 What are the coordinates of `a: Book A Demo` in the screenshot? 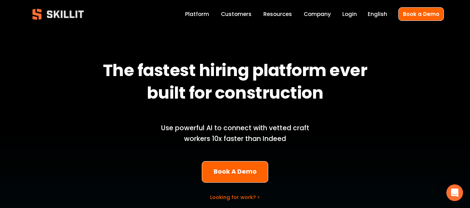 It's located at (235, 172).